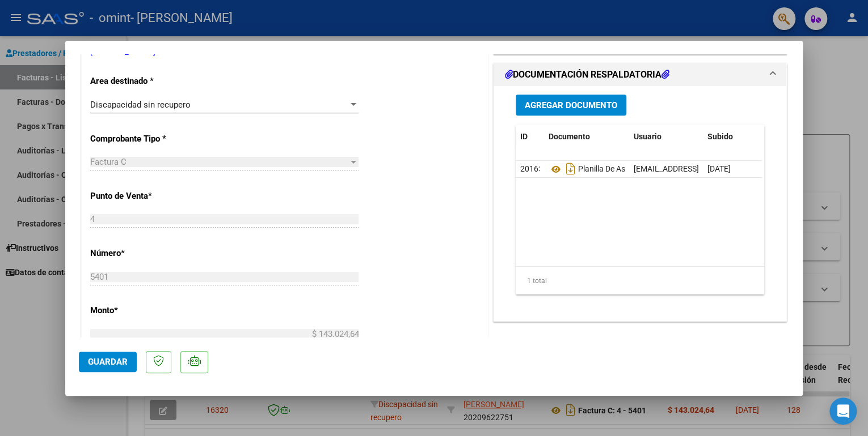 This screenshot has height=436, width=868. I want to click on mat-expansion-panel-header: DOCUMENTACIÓN RESPALDATORIA, so click(640, 74).